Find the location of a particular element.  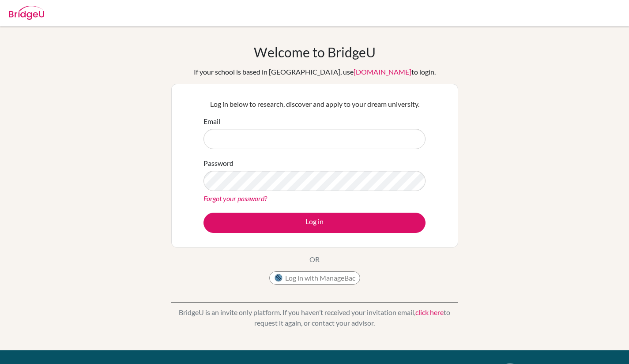

p: BridgeU is an invite only platform. If you haven’t received your invitation email, to request it ... is located at coordinates (314, 317).